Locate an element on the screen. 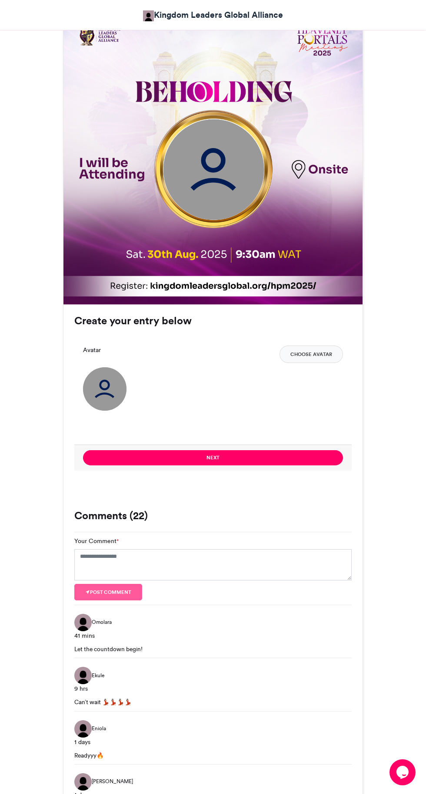  div: 41 mins is located at coordinates (213, 636).